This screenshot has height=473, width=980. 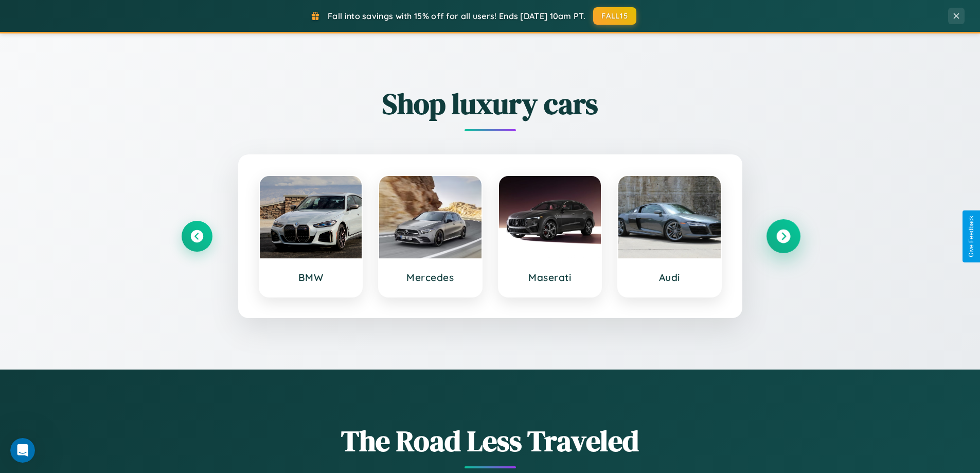 I want to click on div: Give Feedback, so click(x=971, y=236).